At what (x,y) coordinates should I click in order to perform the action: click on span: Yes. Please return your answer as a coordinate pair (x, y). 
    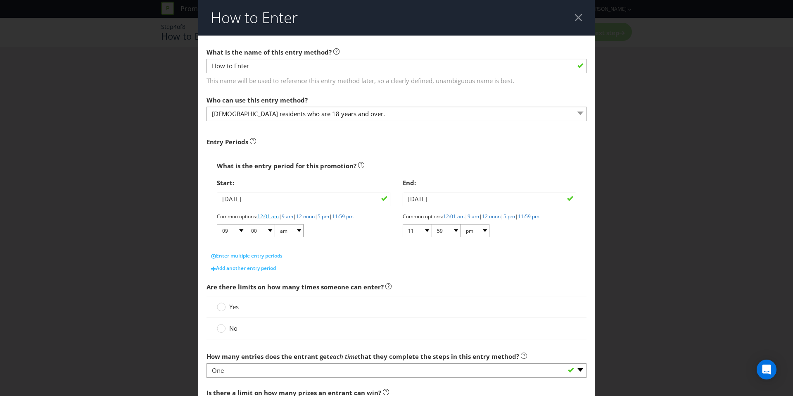
    Looking at the image, I should click on (234, 306).